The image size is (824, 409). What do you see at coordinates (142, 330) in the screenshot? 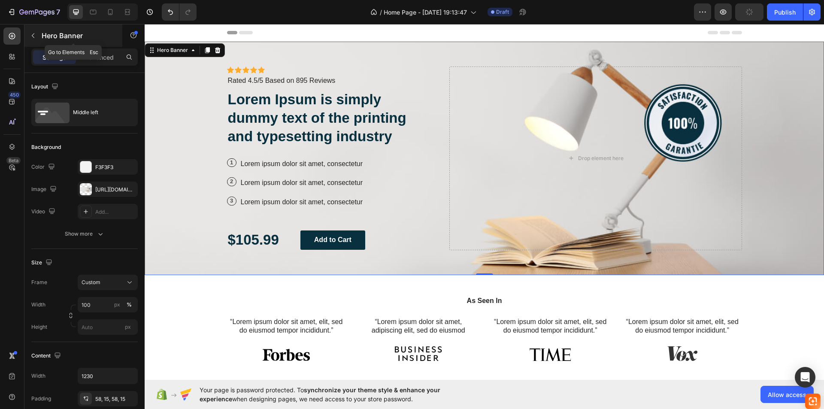
I see `img: gempages_432750572815254551-8bf5dbcc-2b08-42d8-babb-72add9efb4b6.svg` at bounding box center [142, 330].